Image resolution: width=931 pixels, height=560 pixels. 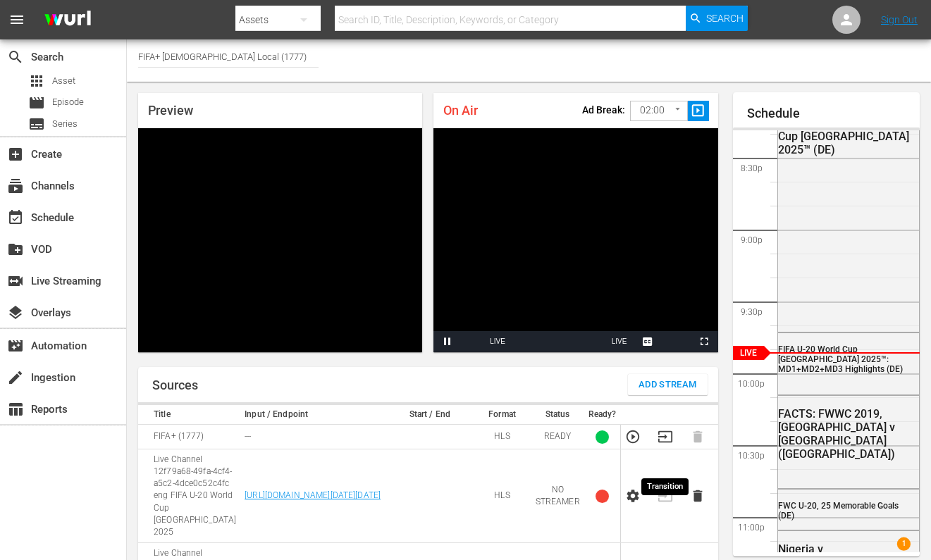 I want to click on button: Preview Stream, so click(x=632, y=437).